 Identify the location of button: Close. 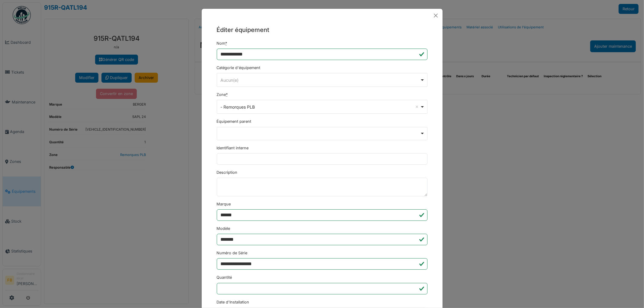
(435, 16).